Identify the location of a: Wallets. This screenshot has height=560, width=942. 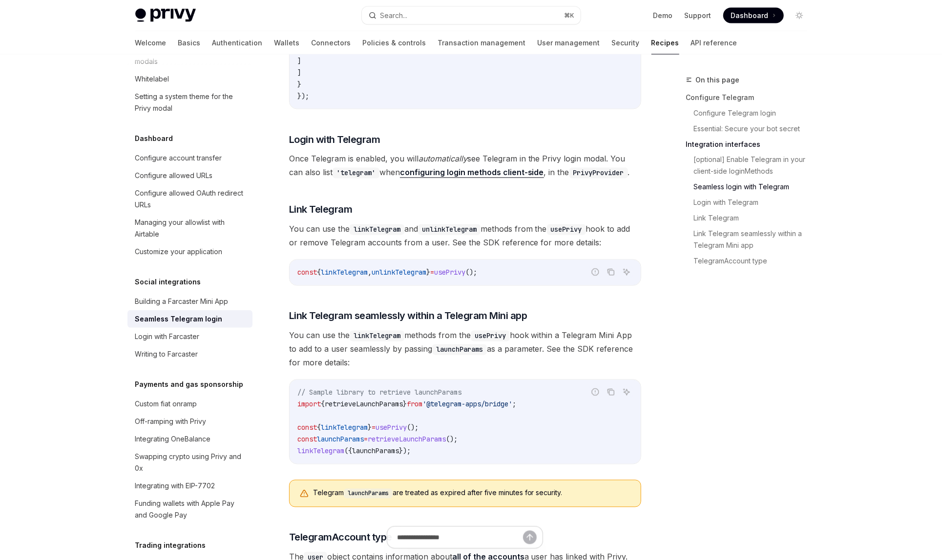
(287, 43).